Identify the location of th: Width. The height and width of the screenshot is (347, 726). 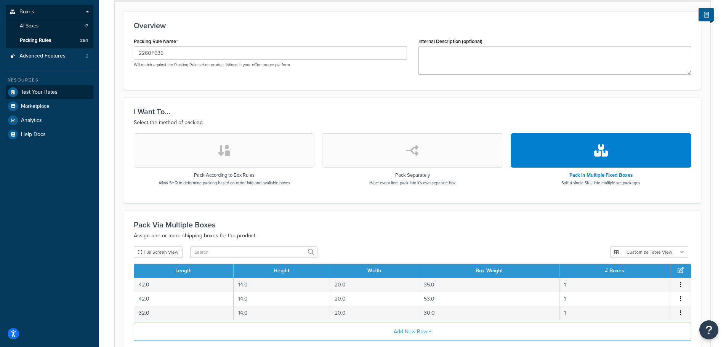
(375, 271).